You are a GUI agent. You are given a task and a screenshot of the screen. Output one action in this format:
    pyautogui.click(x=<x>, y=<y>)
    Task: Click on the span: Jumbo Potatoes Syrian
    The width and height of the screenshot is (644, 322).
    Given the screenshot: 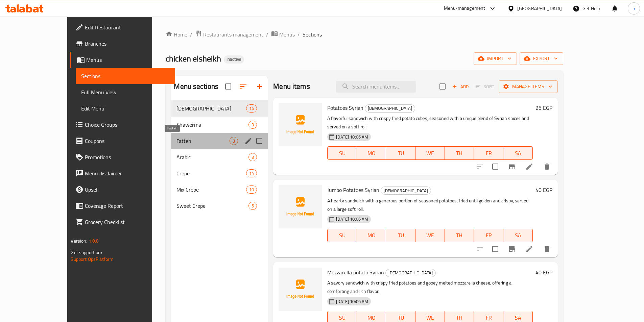 What is the action you would take?
    pyautogui.click(x=353, y=190)
    